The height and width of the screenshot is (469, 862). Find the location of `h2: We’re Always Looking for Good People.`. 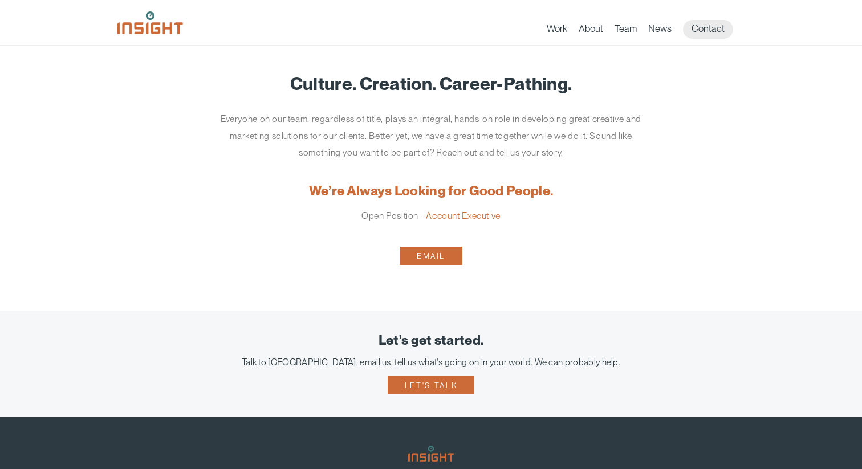

h2: We’re Always Looking for Good People. is located at coordinates (431, 191).